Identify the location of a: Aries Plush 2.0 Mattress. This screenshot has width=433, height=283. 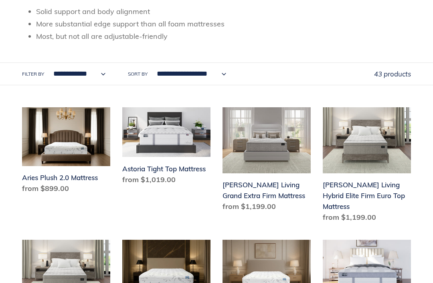
(66, 152).